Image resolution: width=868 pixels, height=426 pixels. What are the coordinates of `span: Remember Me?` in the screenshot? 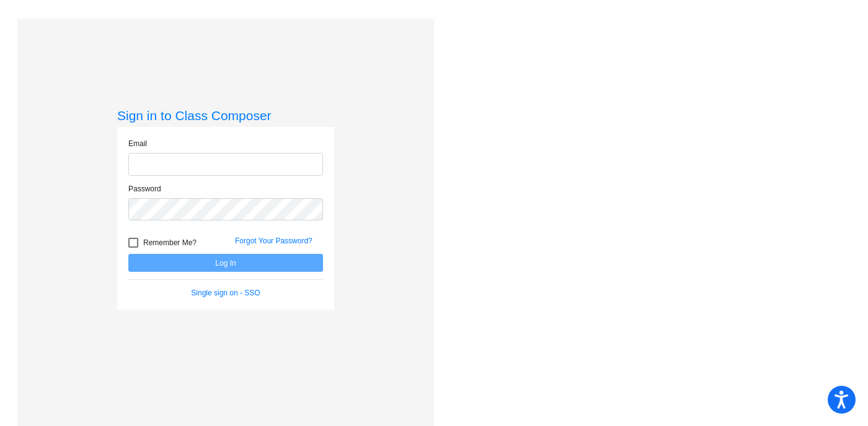 It's located at (169, 243).